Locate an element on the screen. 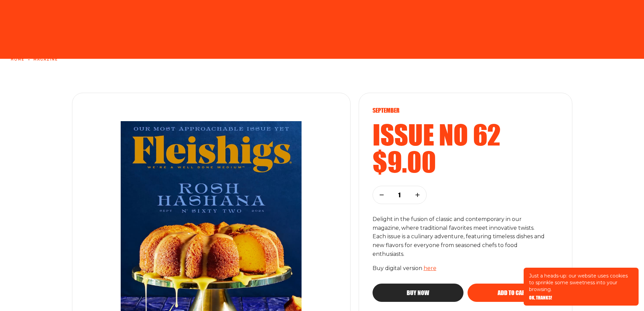  button: Buy now is located at coordinates (418, 293).